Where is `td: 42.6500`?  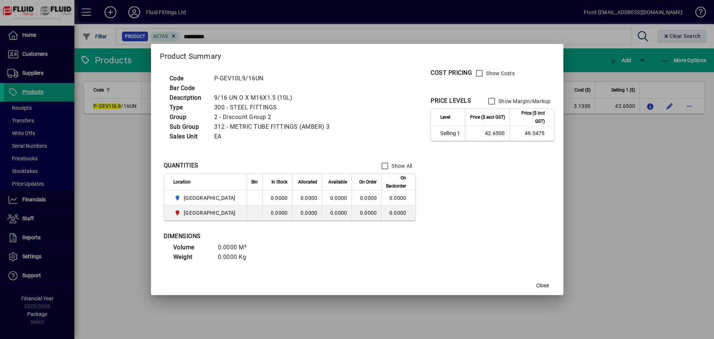 td: 42.6500 is located at coordinates (487, 133).